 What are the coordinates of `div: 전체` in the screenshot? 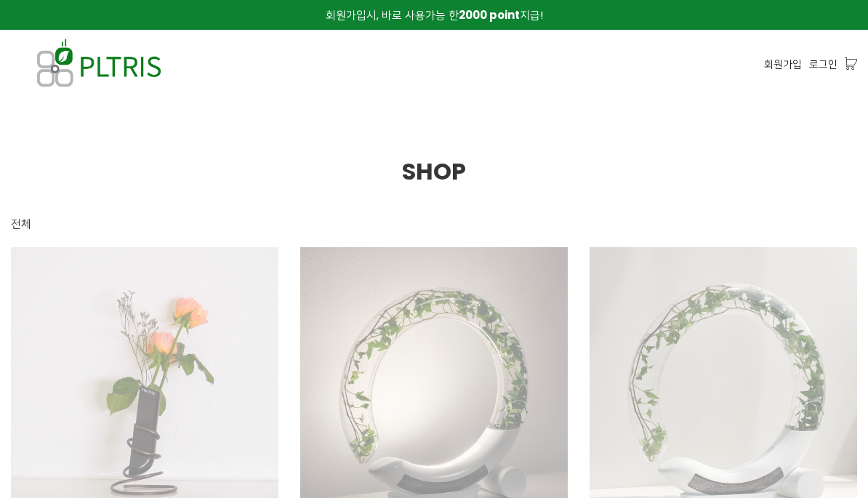 It's located at (22, 224).